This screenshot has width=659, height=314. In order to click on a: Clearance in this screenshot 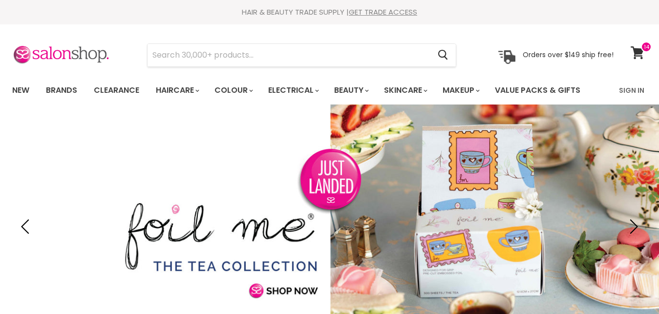, I will do `click(116, 90)`.